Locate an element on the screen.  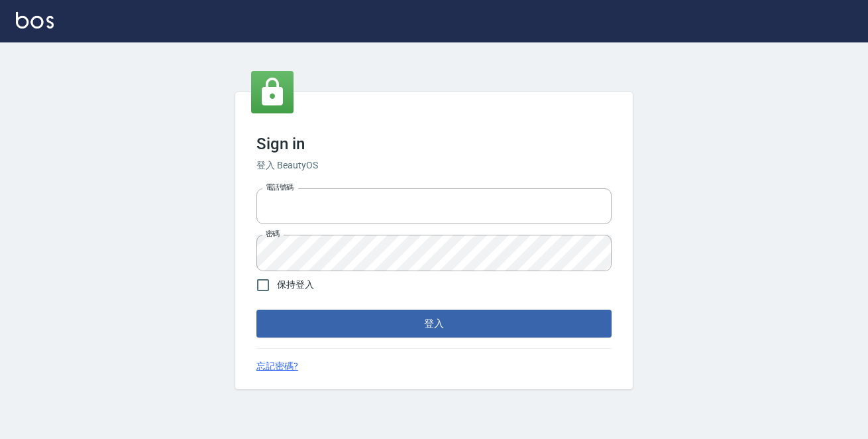
label: 電話號碼 is located at coordinates (280, 187).